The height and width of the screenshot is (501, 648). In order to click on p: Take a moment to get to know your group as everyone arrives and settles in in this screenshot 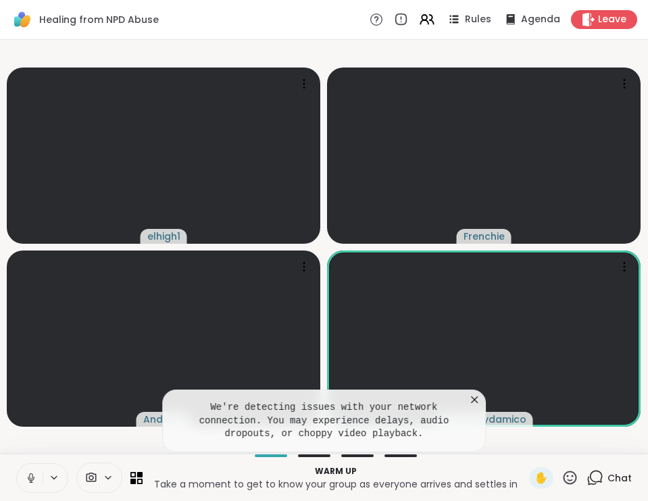, I will do `click(336, 485)`.